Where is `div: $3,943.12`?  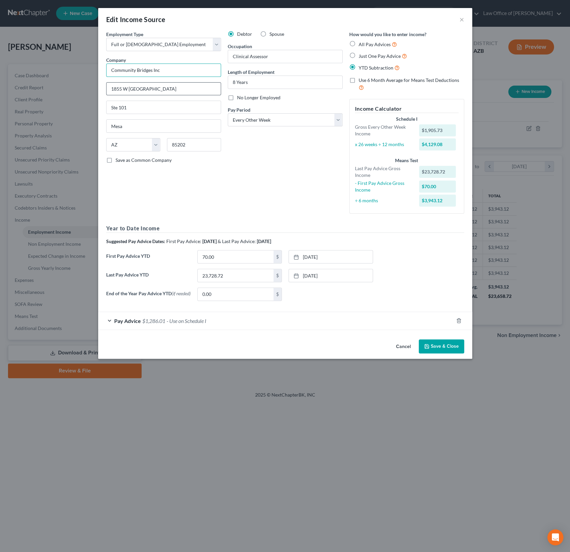 div: $3,943.12 is located at coordinates (438, 201).